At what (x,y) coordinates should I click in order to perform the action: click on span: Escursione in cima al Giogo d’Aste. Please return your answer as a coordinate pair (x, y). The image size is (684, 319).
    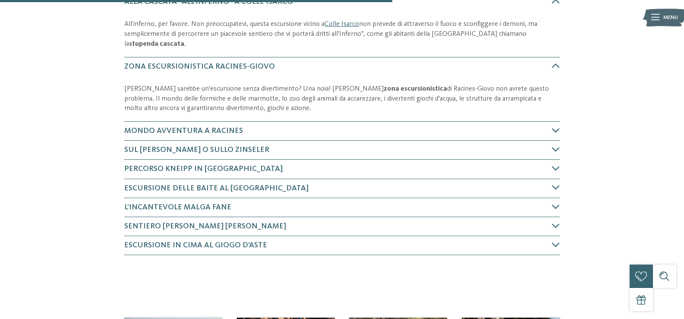
    Looking at the image, I should click on (195, 245).